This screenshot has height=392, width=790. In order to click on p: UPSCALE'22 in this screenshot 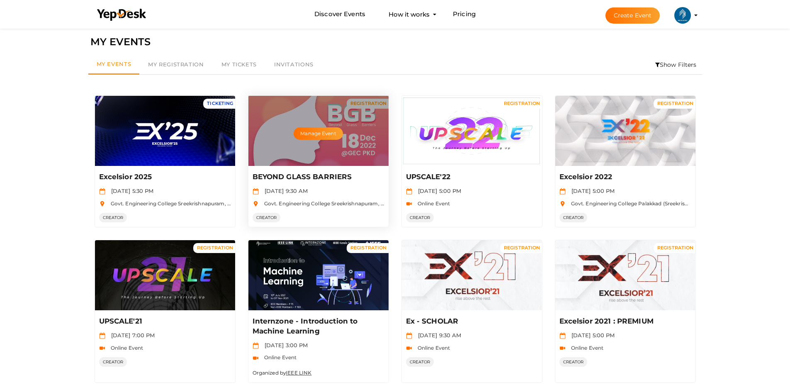, I will do `click(471, 177)`.